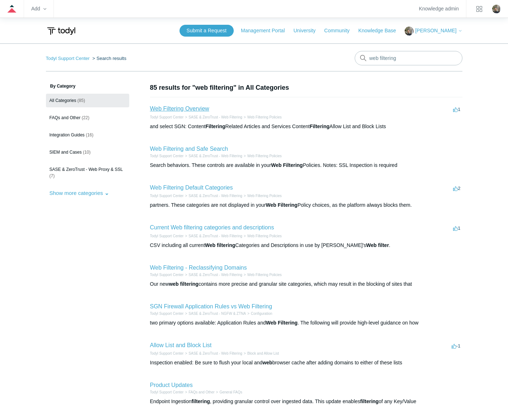 Image resolution: width=508 pixels, height=420 pixels. What do you see at coordinates (261, 314) in the screenshot?
I see `a: Configuration` at bounding box center [261, 314].